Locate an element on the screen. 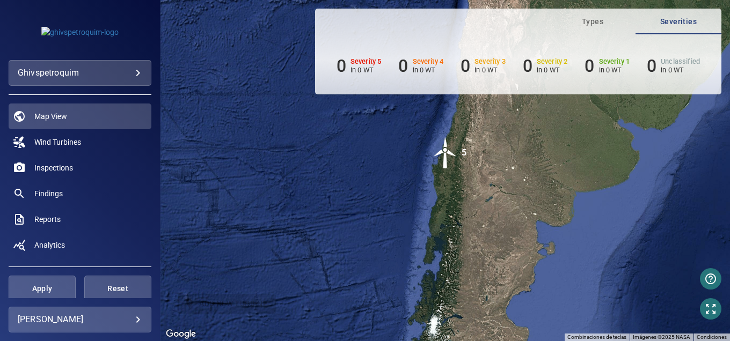  h6: Severity 1 is located at coordinates (614, 62).